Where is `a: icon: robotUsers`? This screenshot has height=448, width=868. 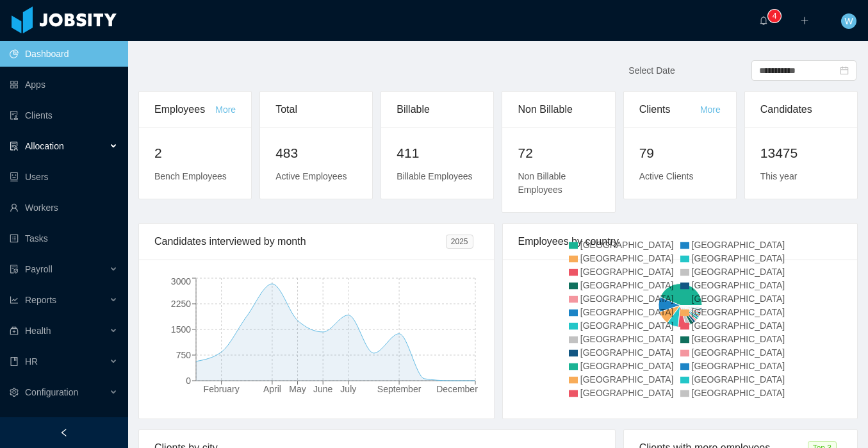 a: icon: robotUsers is located at coordinates (63, 177).